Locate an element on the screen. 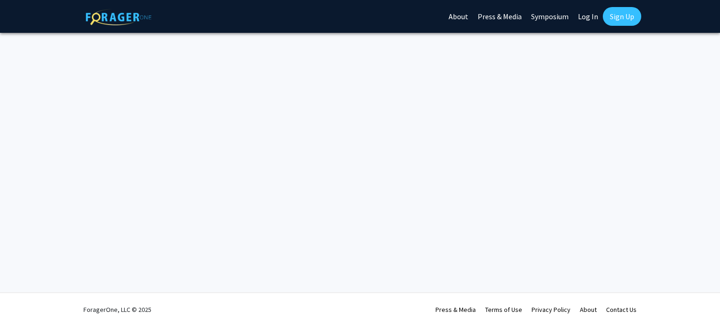 The image size is (720, 326). a: Privacy Policy is located at coordinates (550, 309).